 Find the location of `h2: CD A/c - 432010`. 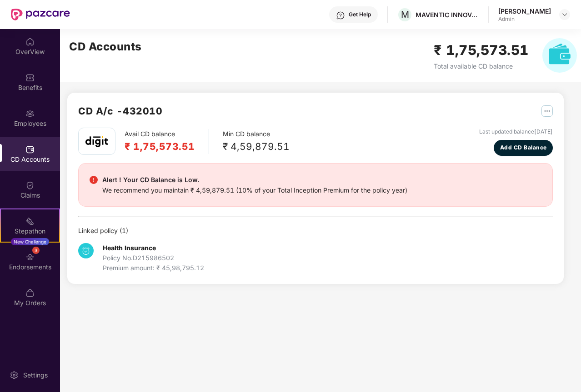

h2: CD A/c - 432010 is located at coordinates (120, 111).